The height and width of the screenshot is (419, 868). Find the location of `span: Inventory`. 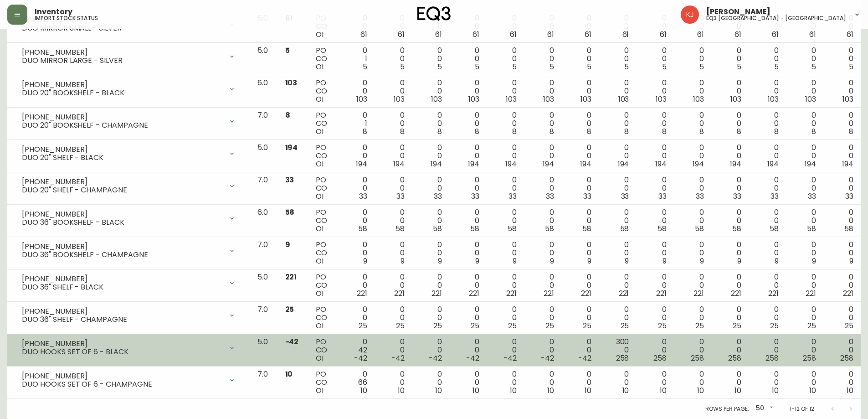

span: Inventory is located at coordinates (53, 12).